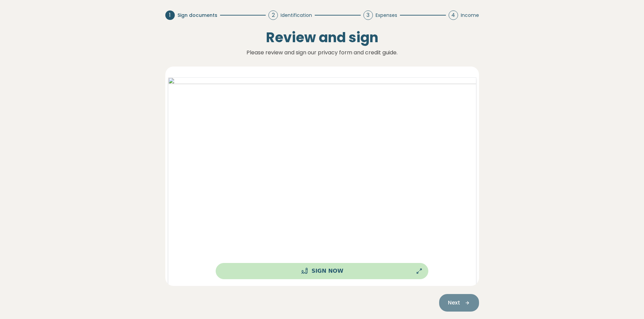 The height and width of the screenshot is (319, 644). I want to click on h1: Review and sign, so click(322, 37).